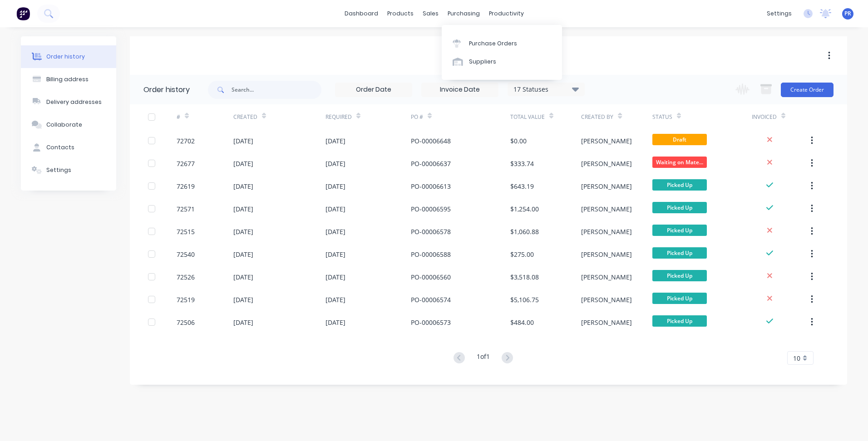  Describe the element at coordinates (68, 57) in the screenshot. I see `button: Order history` at that location.